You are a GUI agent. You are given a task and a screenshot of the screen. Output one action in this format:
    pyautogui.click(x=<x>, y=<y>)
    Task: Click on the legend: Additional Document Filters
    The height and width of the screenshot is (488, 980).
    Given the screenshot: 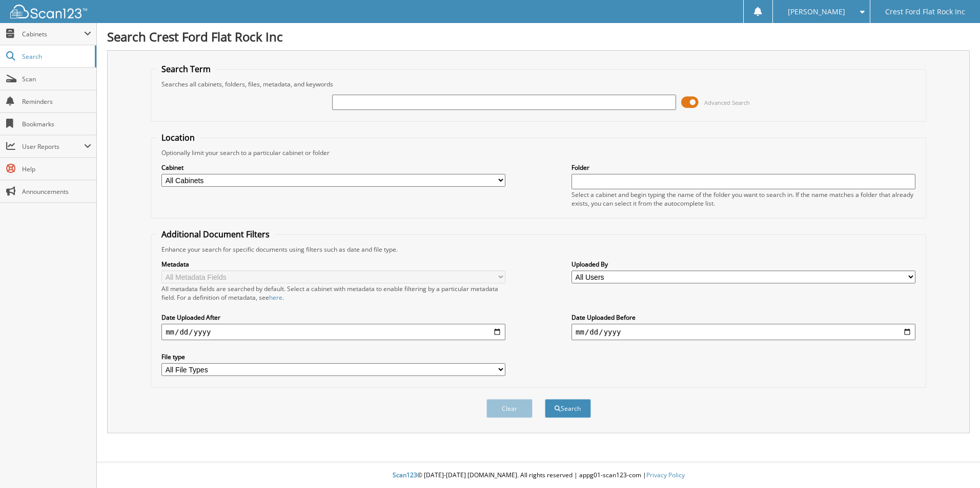 What is the action you would take?
    pyautogui.click(x=215, y=235)
    